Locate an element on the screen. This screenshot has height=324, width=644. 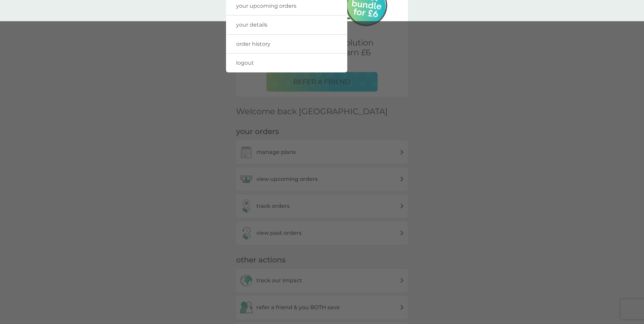
a: logout is located at coordinates (287, 63).